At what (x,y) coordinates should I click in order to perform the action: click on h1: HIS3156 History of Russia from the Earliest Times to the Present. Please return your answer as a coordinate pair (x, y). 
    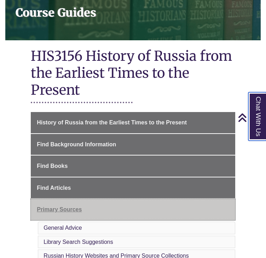
    Looking at the image, I should click on (133, 74).